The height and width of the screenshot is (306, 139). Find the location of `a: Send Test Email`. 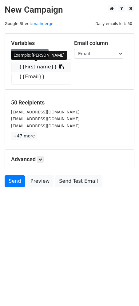

a: Send Test Email is located at coordinates (79, 181).